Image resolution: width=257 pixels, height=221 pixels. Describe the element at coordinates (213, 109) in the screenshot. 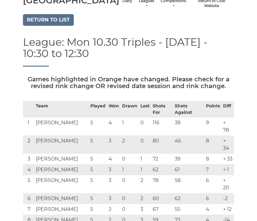

I see `th: Points` at that location.